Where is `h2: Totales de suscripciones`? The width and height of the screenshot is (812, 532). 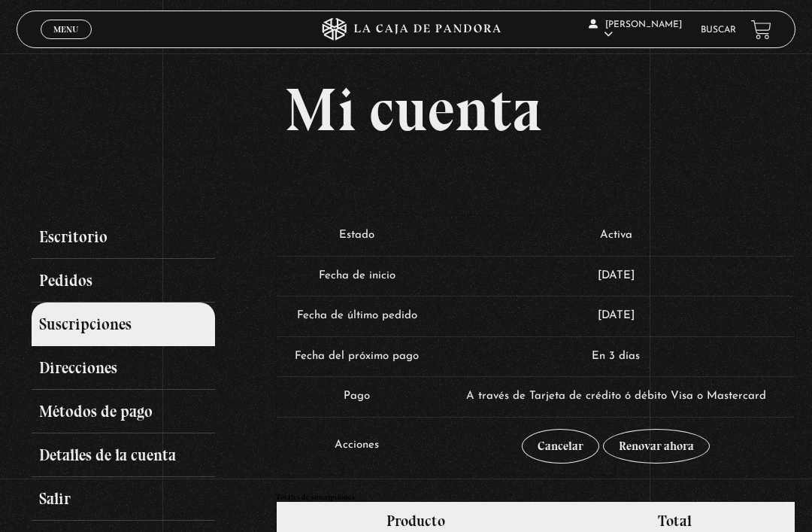 h2: Totales de suscripciones is located at coordinates (535, 497).